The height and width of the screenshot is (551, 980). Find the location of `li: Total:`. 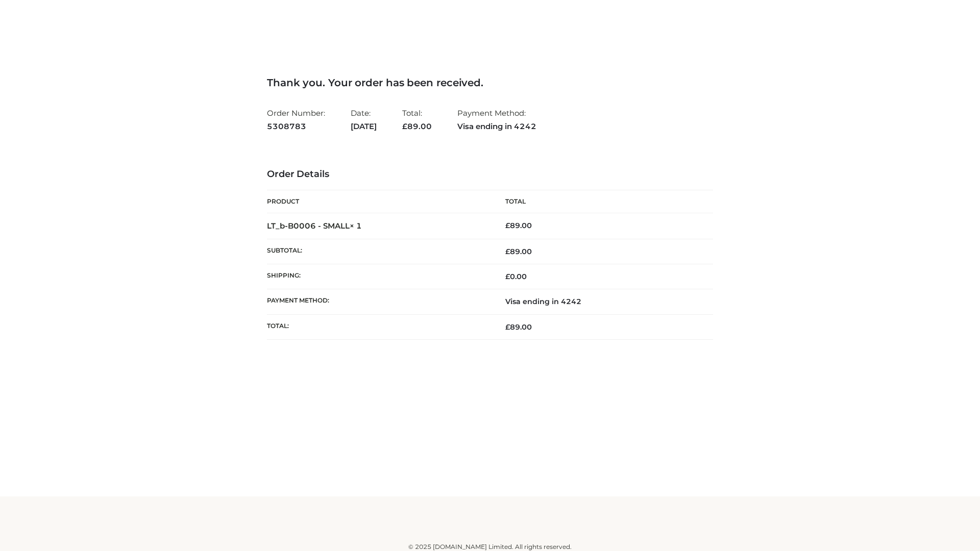

li: Total: is located at coordinates (417, 119).